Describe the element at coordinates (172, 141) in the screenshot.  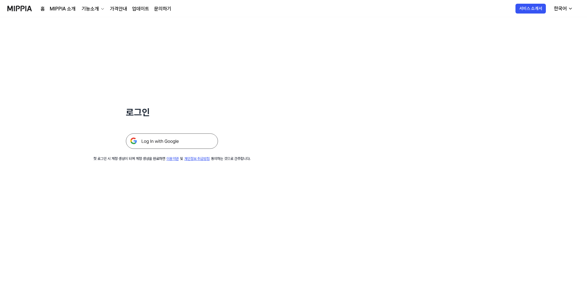
I see `img: 구글 로그인 버튼` at that location.